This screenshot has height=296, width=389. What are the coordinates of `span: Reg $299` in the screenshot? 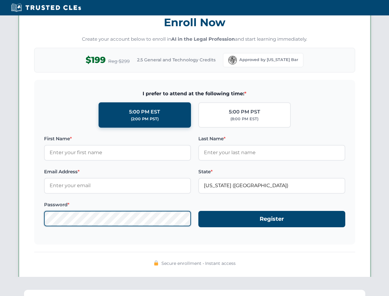 It's located at (119, 61).